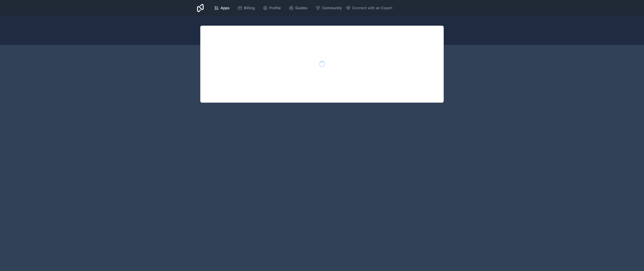 The width and height of the screenshot is (644, 271). What do you see at coordinates (249, 8) in the screenshot?
I see `span: Billing` at bounding box center [249, 8].